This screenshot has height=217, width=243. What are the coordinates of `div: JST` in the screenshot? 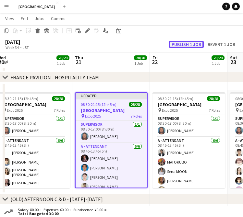 It's located at (26, 47).